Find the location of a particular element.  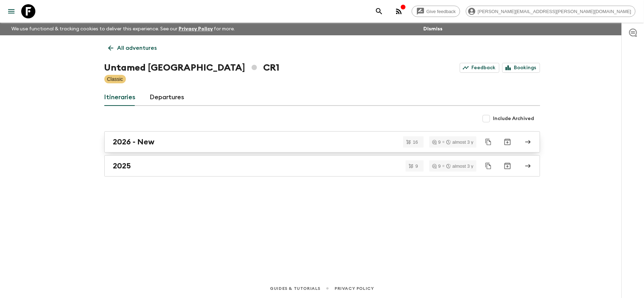

a: Departures is located at coordinates (167, 97).